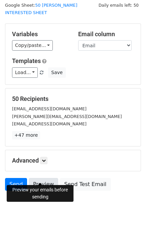  Describe the element at coordinates (73, 99) in the screenshot. I see `h5: 50 Recipients` at that location.